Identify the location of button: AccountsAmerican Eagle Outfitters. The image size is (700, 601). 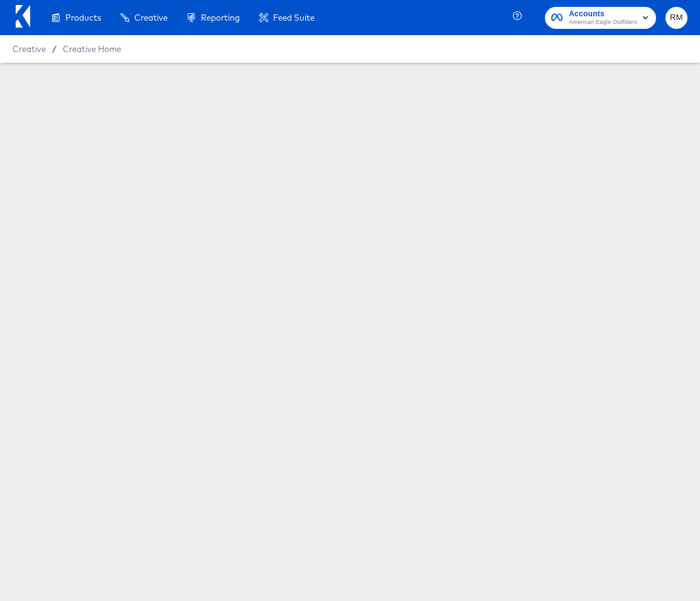
(601, 18).